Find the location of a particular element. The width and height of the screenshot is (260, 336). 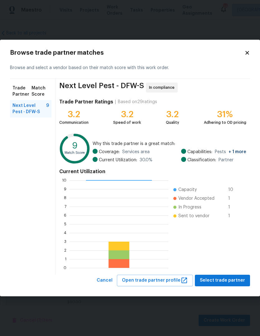

text: 7 is located at coordinates (66, 206).